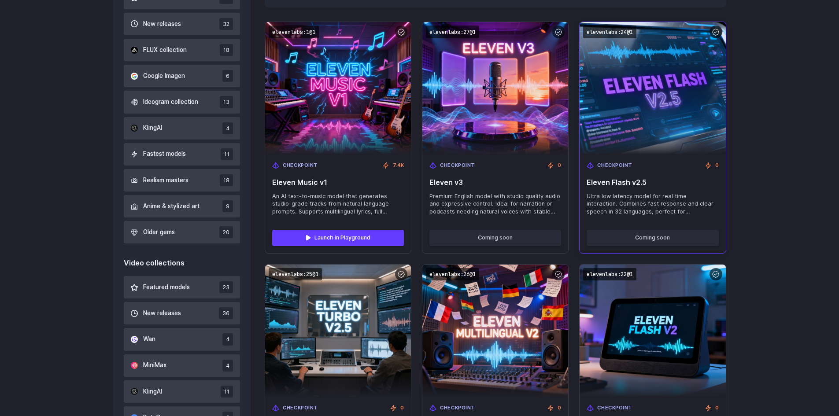 This screenshot has height=416, width=839. I want to click on span: Anime & stylized art, so click(171, 207).